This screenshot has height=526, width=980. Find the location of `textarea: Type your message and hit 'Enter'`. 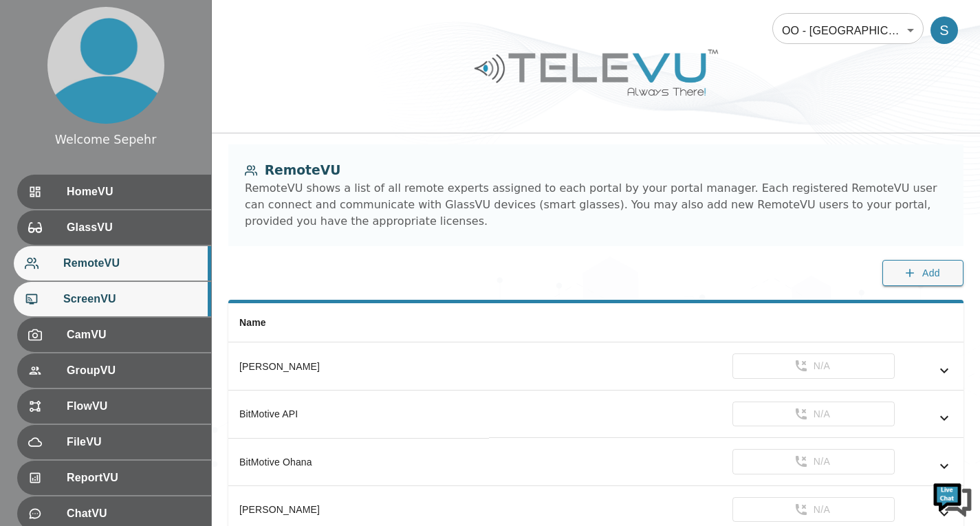

textarea: Type your message and hit 'Enter' is located at coordinates (134, 400).